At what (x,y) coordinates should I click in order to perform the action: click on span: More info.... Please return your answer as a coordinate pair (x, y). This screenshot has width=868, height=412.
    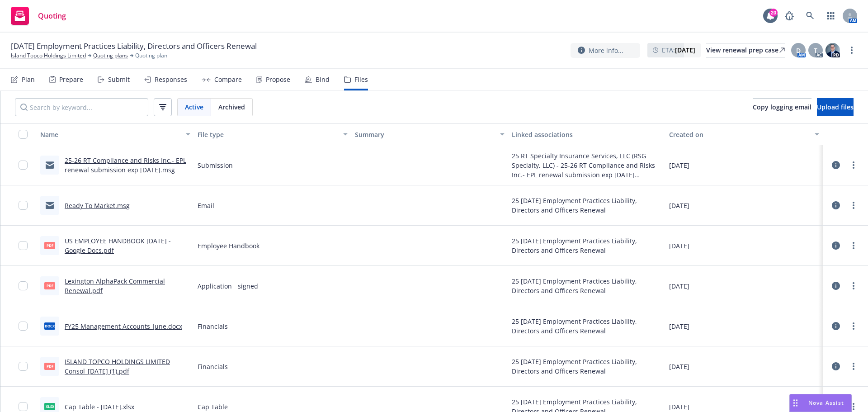
    Looking at the image, I should click on (606, 51).